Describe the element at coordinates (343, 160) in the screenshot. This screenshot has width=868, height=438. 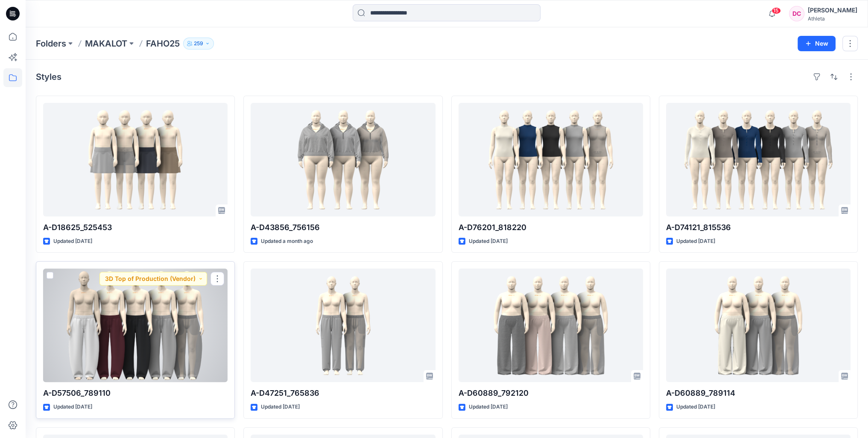
I see `a: A-D43856_756156` at that location.